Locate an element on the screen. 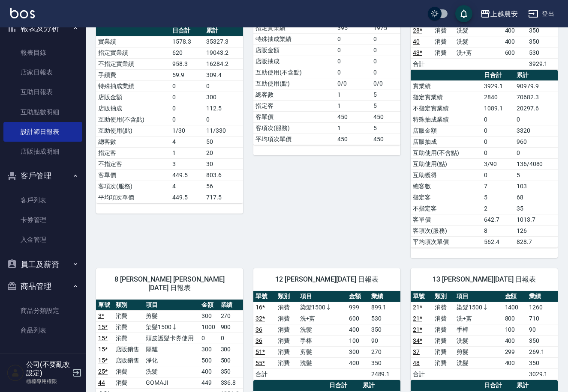 The image size is (568, 392). td: 20 is located at coordinates (223, 153).